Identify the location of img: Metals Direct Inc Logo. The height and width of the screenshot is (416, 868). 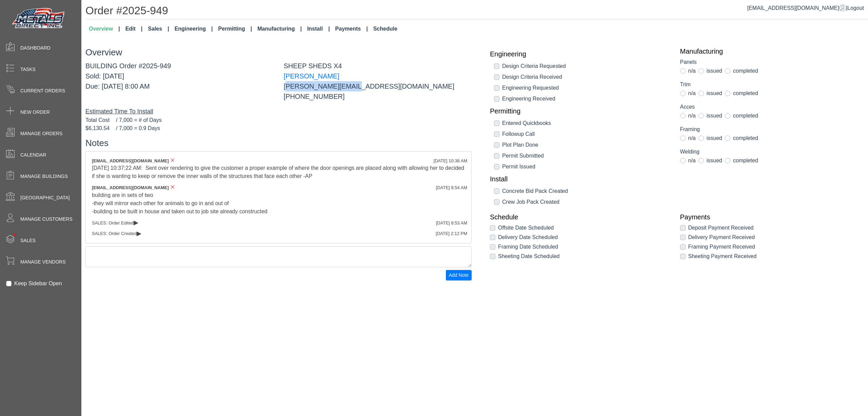
(39, 19).